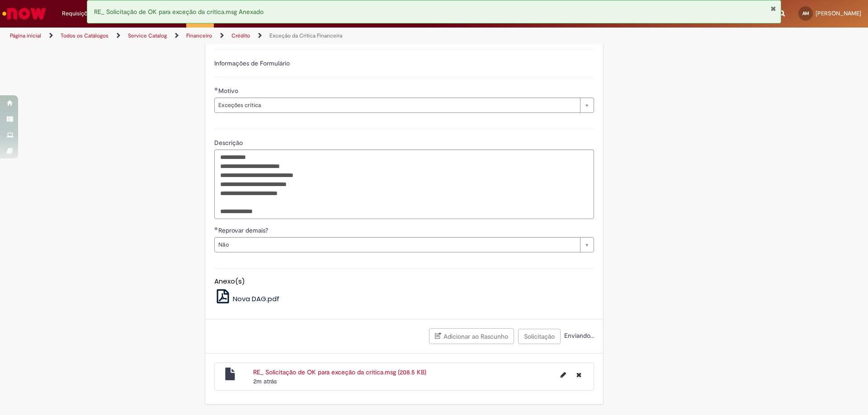 The image size is (868, 415). Describe the element at coordinates (578, 336) in the screenshot. I see `span: Enviando...` at that location.